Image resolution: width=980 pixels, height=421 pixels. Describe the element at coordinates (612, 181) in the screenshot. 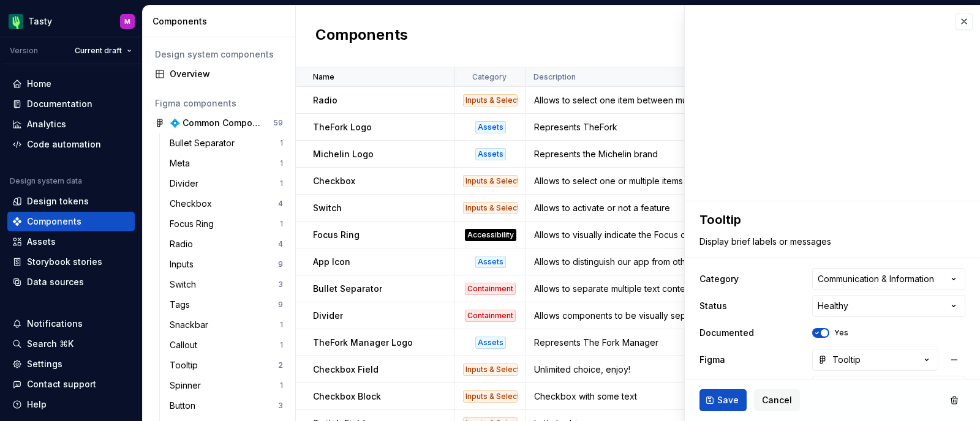

I see `div: Allows to select one or multiple items` at that location.